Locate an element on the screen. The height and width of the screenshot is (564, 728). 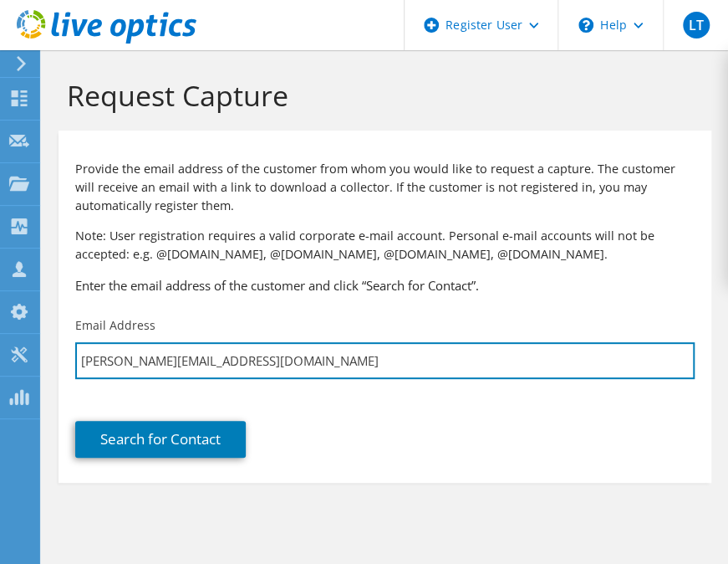
a: Search for Contact is located at coordinates (161, 439).